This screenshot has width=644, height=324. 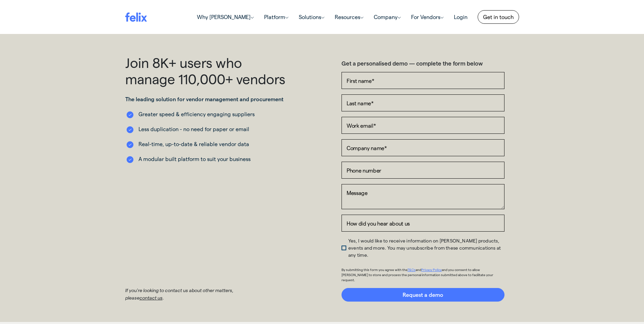 I want to click on input: Request a demo, so click(x=423, y=295).